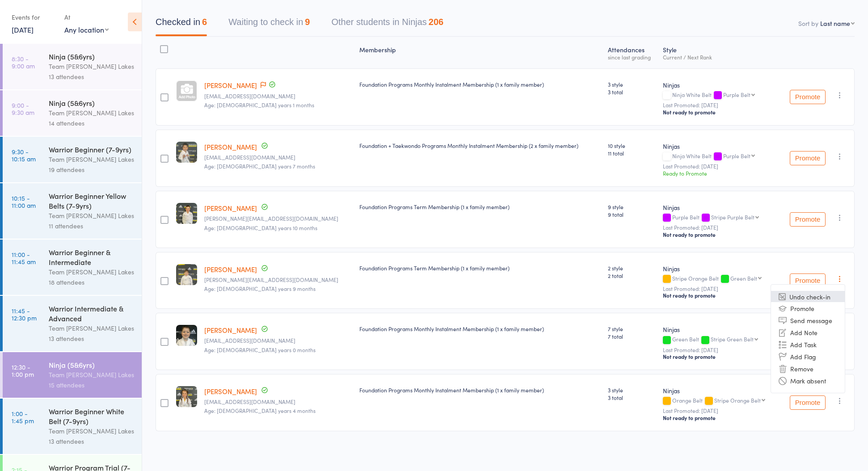 This screenshot has width=868, height=471. I want to click on li: Remove, so click(808, 368).